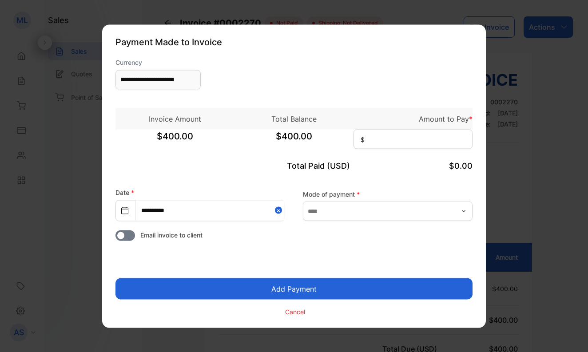  I want to click on p: Amount to Pay, so click(413, 119).